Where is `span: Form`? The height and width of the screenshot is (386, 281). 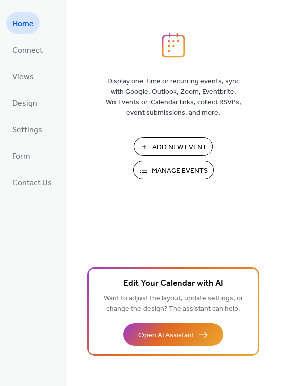
span: Form is located at coordinates (21, 156).